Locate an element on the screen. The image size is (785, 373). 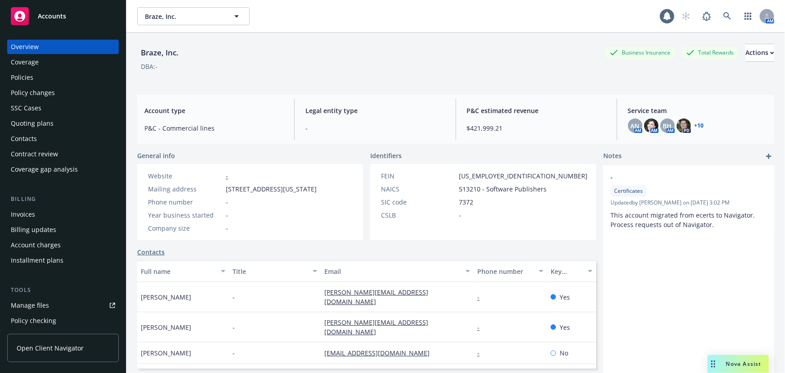
span: Identifiers is located at coordinates (386, 155).